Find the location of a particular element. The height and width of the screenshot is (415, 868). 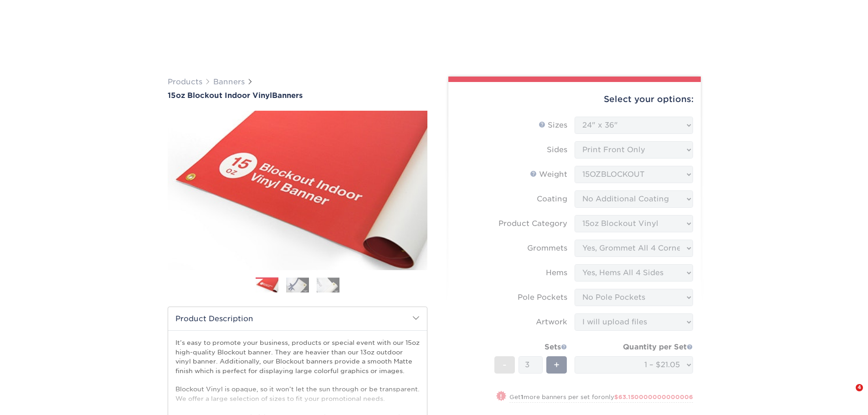

img: Banners 01 is located at coordinates (267, 286).